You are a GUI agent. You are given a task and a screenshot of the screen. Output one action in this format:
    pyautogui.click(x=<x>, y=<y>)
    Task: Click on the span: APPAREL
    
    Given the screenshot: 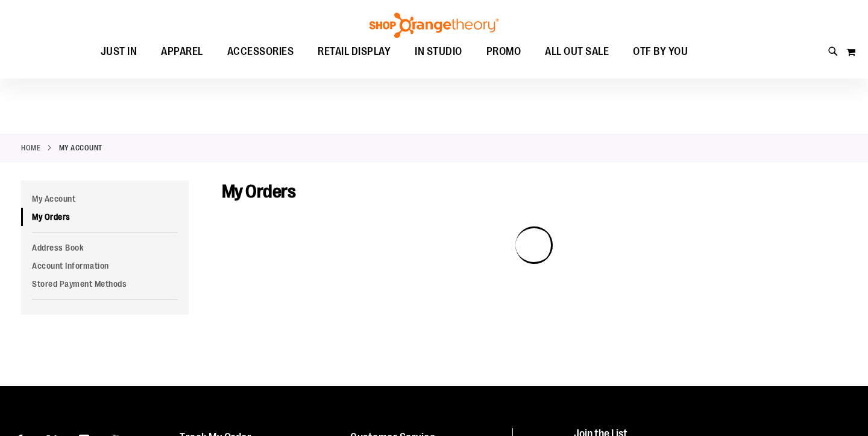 What is the action you would take?
    pyautogui.click(x=182, y=51)
    